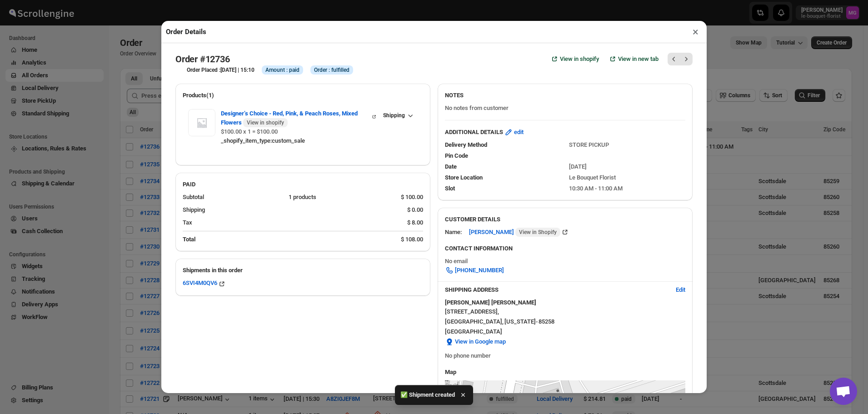  What do you see at coordinates (398, 115) in the screenshot?
I see `button: Shipping` at bounding box center [398, 115].